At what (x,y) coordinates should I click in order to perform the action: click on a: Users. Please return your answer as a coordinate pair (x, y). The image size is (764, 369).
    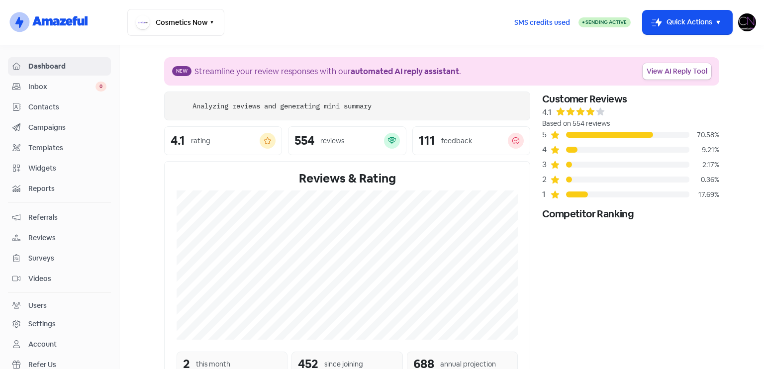
    Looking at the image, I should click on (59, 305).